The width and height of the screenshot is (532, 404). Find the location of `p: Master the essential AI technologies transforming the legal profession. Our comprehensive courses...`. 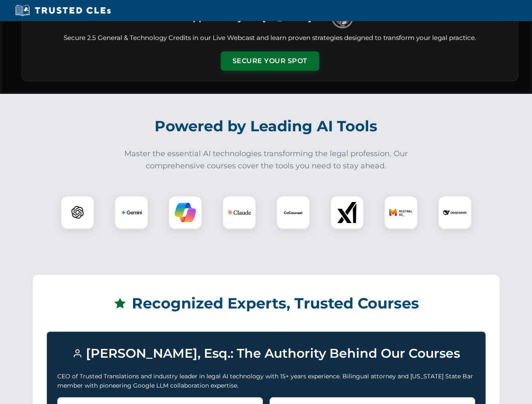

p: Master the essential AI technologies transforming the legal profession. Our comprehensive courses... is located at coordinates (267, 160).